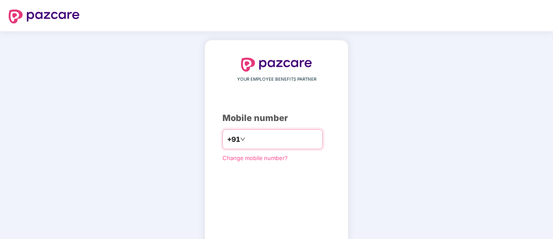 This screenshot has height=239, width=553. Describe the element at coordinates (255, 158) in the screenshot. I see `a: Change mobile number?` at that location.